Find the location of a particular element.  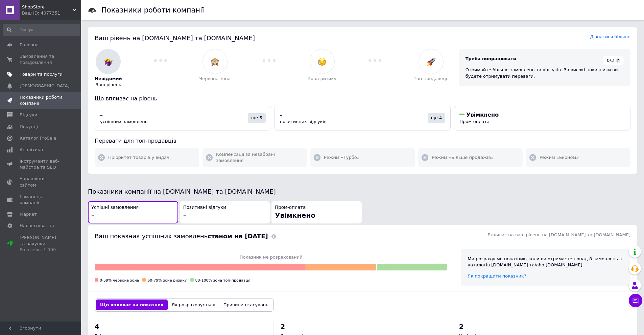

span: Товари та послуги is located at coordinates (41, 75).